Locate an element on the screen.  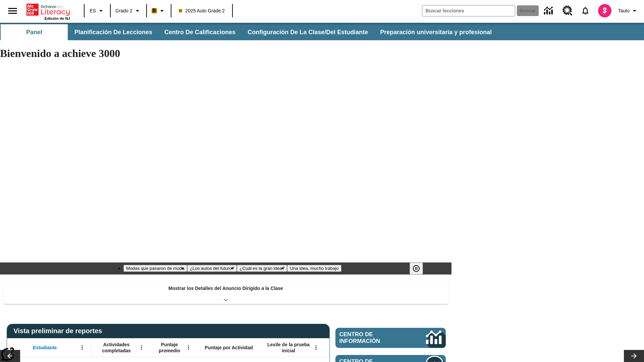
span: Estudiante is located at coordinates (45, 348).